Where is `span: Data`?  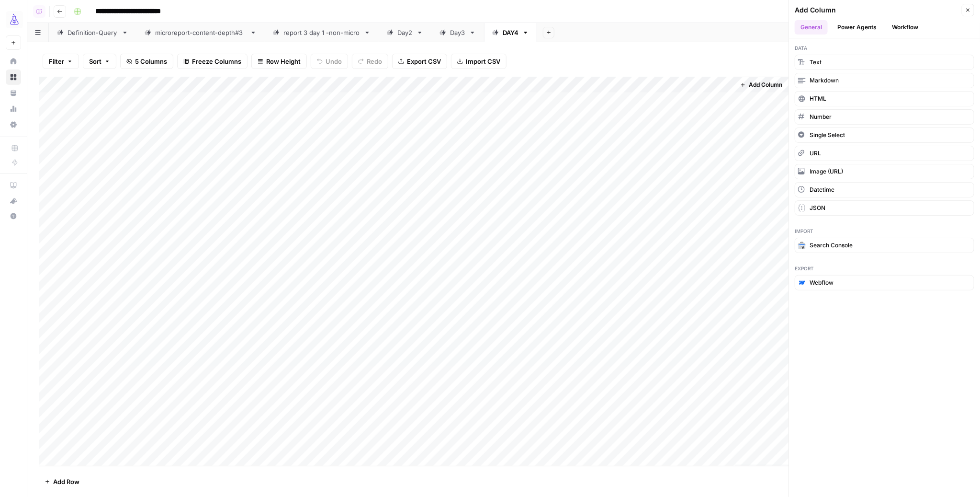
span: Data is located at coordinates (884, 48).